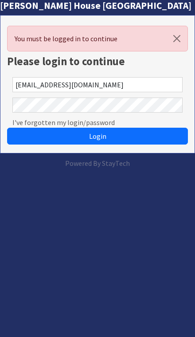  I want to click on div: You must be logged in to continue, so click(98, 39).